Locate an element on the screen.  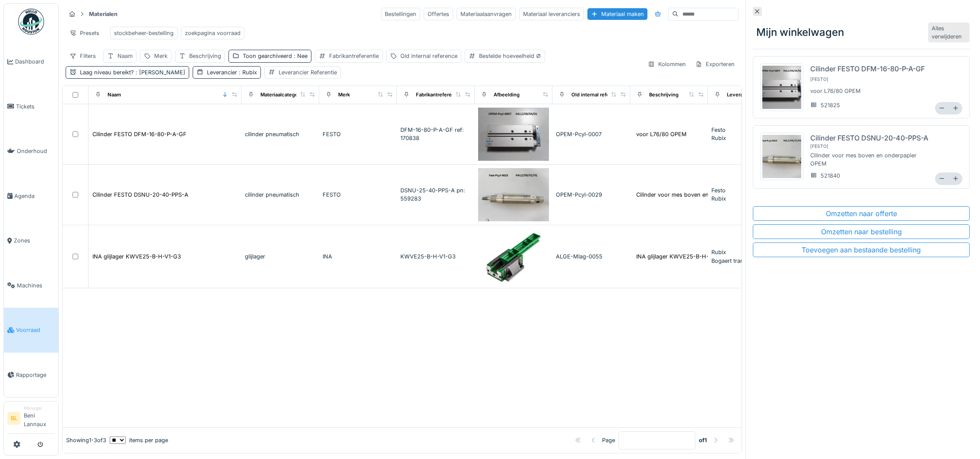
div: Exporteren is located at coordinates (715, 64).